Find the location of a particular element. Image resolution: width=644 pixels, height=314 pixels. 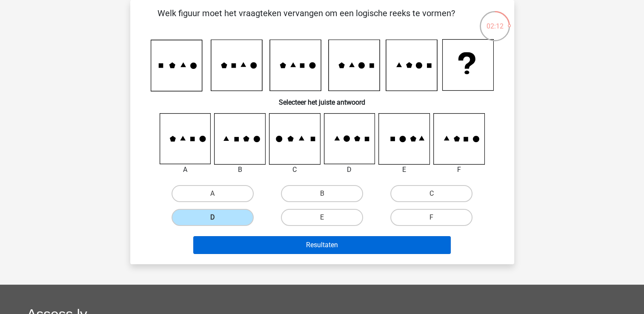

label: F is located at coordinates (431, 218).